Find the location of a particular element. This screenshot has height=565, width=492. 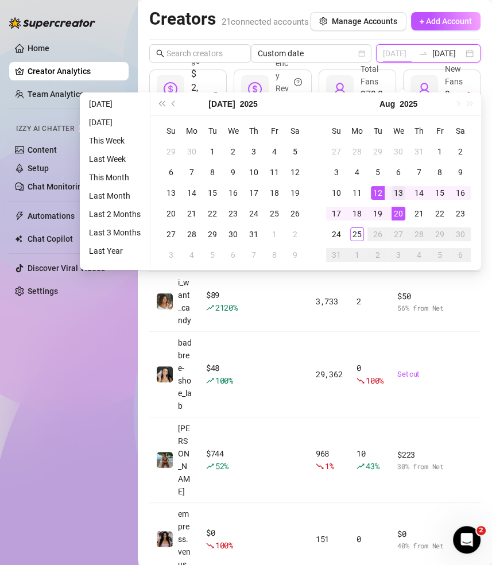

td: 2025-08-12 is located at coordinates (378, 193).